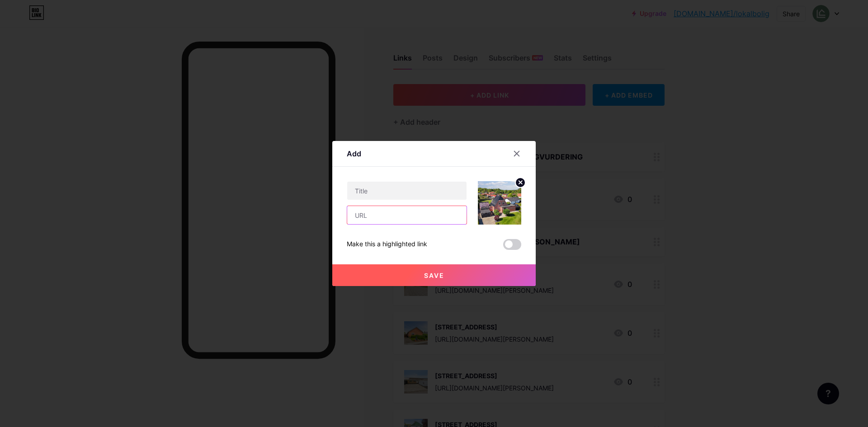 The height and width of the screenshot is (427, 868). Describe the element at coordinates (407, 215) in the screenshot. I see `input: URL` at that location.